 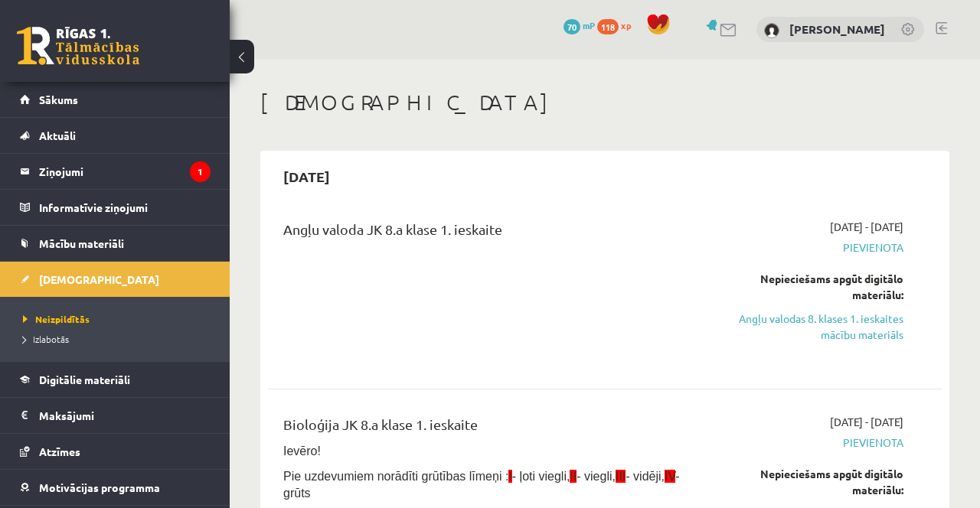 What do you see at coordinates (481, 484) in the screenshot?
I see `span: Pie uzdevumiem norādīti grūtības līmeņi : - ļoti viegli, - viegli, - vidēji, - grūts` at bounding box center [481, 484].